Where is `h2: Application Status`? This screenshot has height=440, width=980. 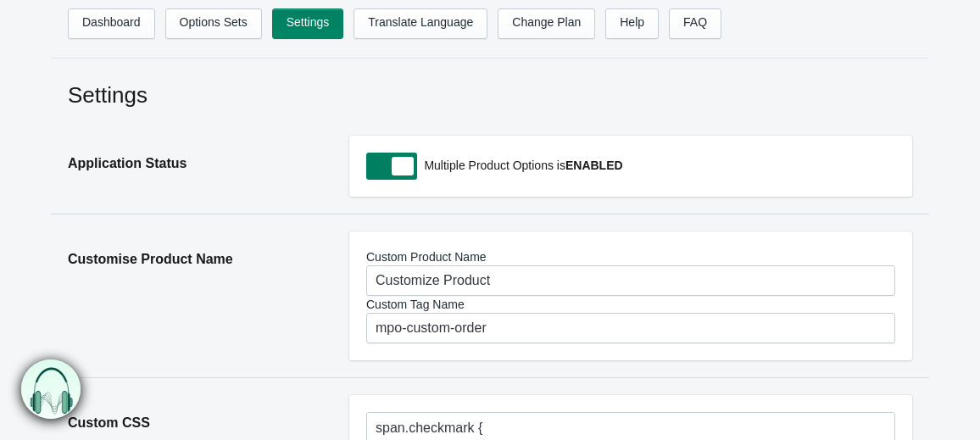 h2: Application Status is located at coordinates (192, 164).